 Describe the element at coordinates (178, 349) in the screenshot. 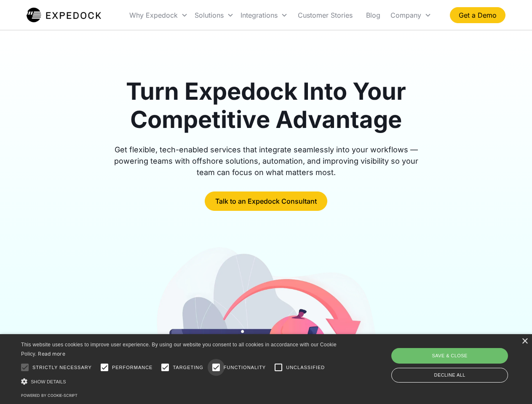

I see `span: This website uses cookies to improve user experience. By using our website you consent to all coo...` at that location.